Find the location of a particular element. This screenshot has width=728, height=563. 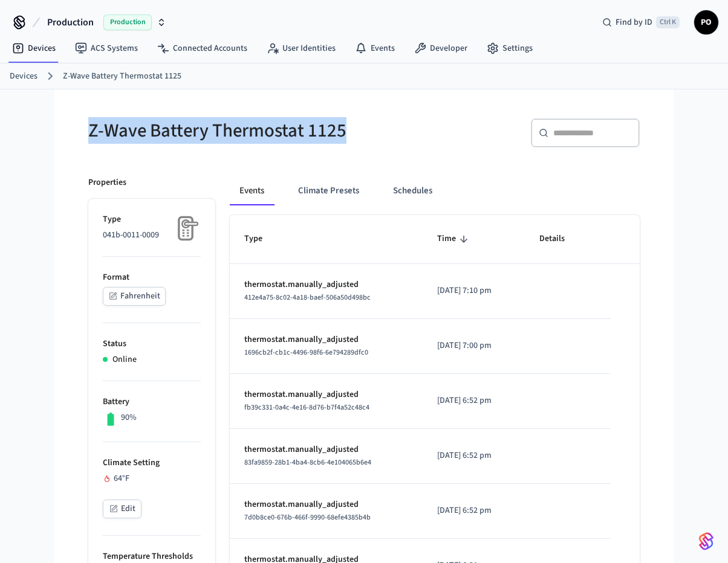

p: Online is located at coordinates (125, 360).